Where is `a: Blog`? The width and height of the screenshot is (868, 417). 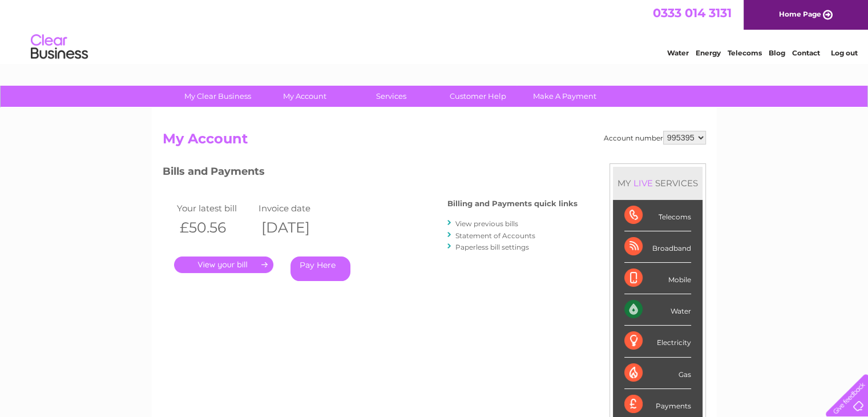
a: Blog is located at coordinates (776, 53).